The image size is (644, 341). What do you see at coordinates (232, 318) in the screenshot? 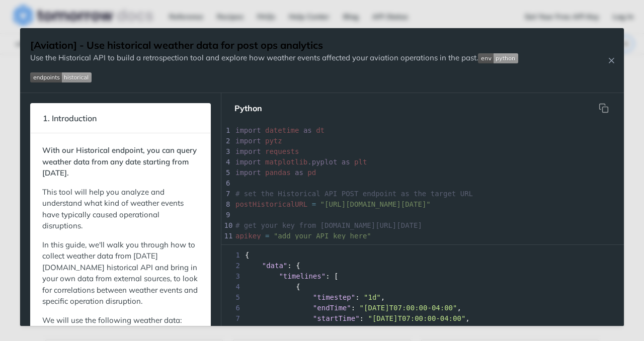
I see `span: 7` at bounding box center [232, 318].